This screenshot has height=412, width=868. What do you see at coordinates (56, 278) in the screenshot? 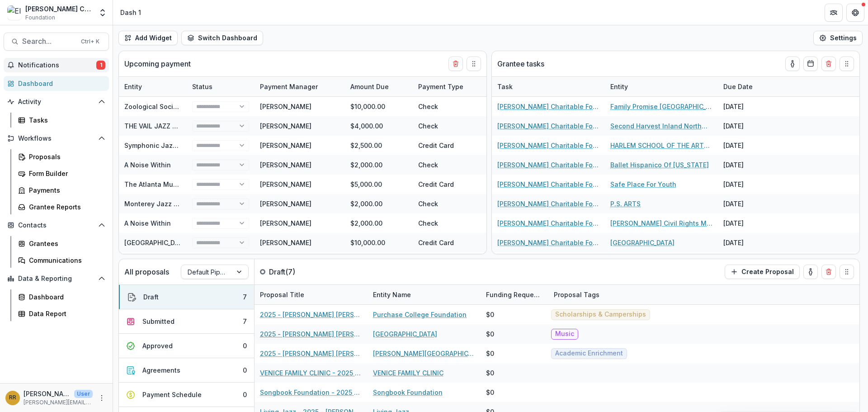
I see `span: Data & Reporting` at bounding box center [56, 278].